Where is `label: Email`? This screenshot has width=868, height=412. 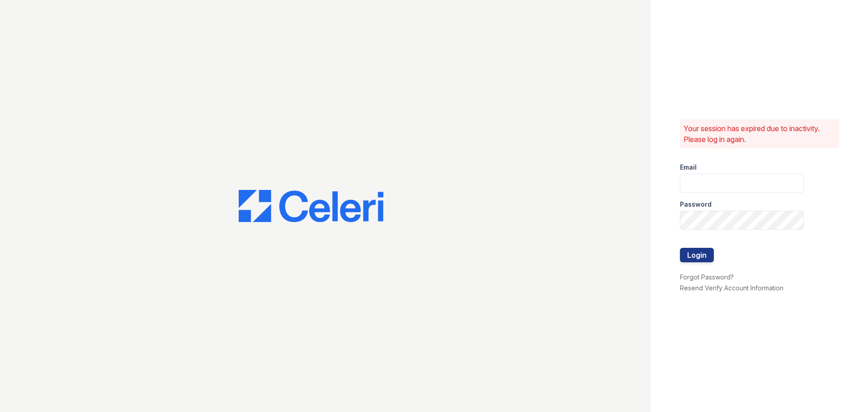
label: Email is located at coordinates (688, 168).